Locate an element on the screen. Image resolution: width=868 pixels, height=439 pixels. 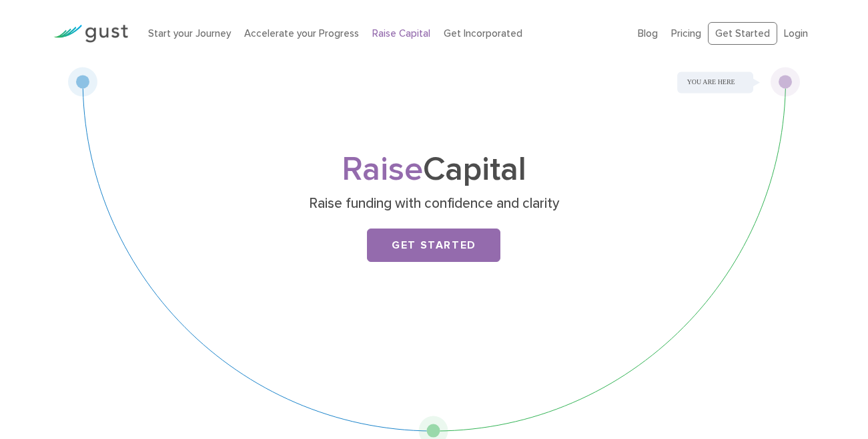
h1: Capital is located at coordinates (434, 170).